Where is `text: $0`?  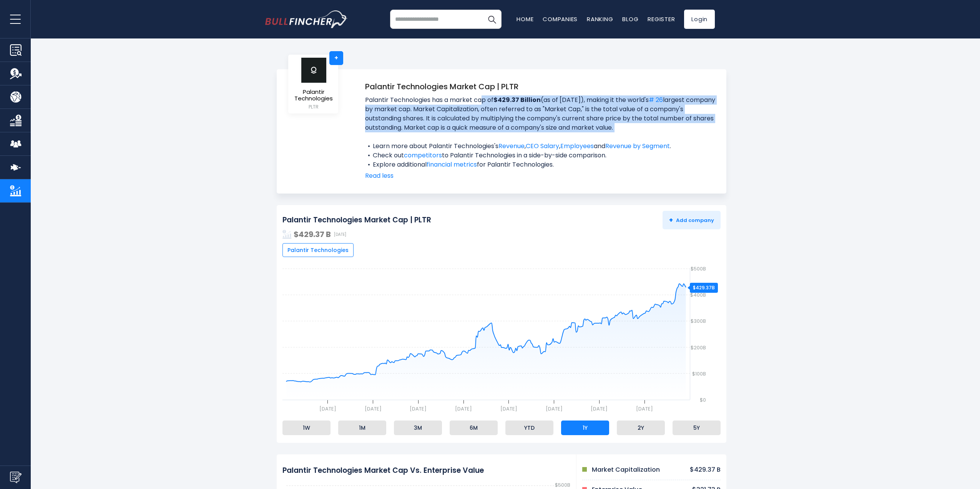
text: $0 is located at coordinates (703, 400).